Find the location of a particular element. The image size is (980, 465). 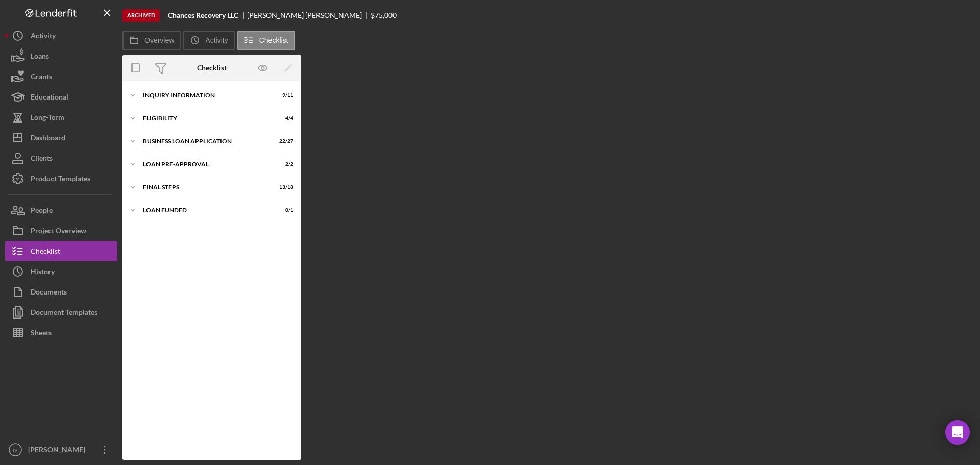

div: Project Overview is located at coordinates (58, 232).